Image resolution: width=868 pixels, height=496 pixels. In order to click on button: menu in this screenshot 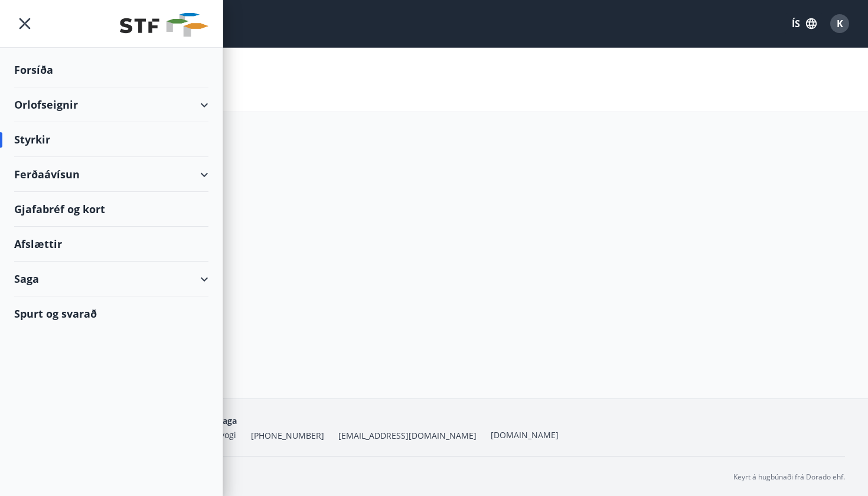, I will do `click(25, 24)`.